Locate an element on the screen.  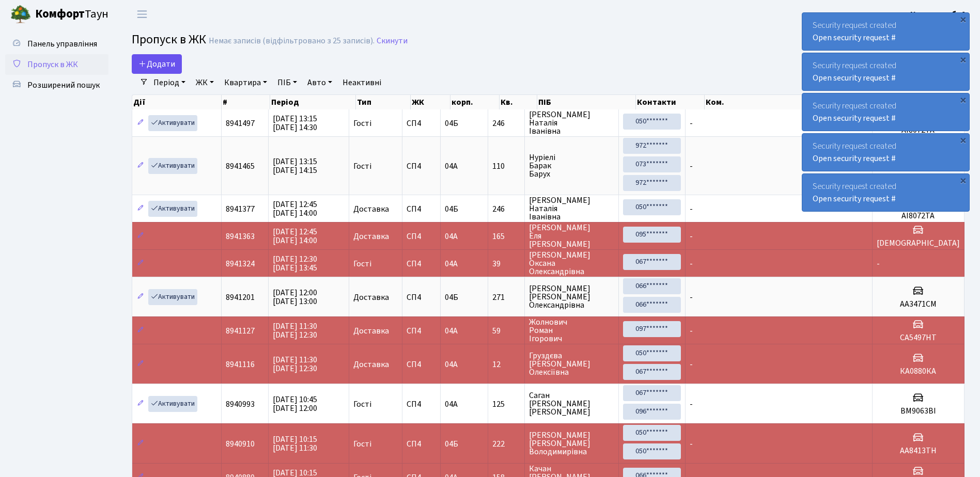
a: Консьєрж б. 4. is located at coordinates (939, 15).